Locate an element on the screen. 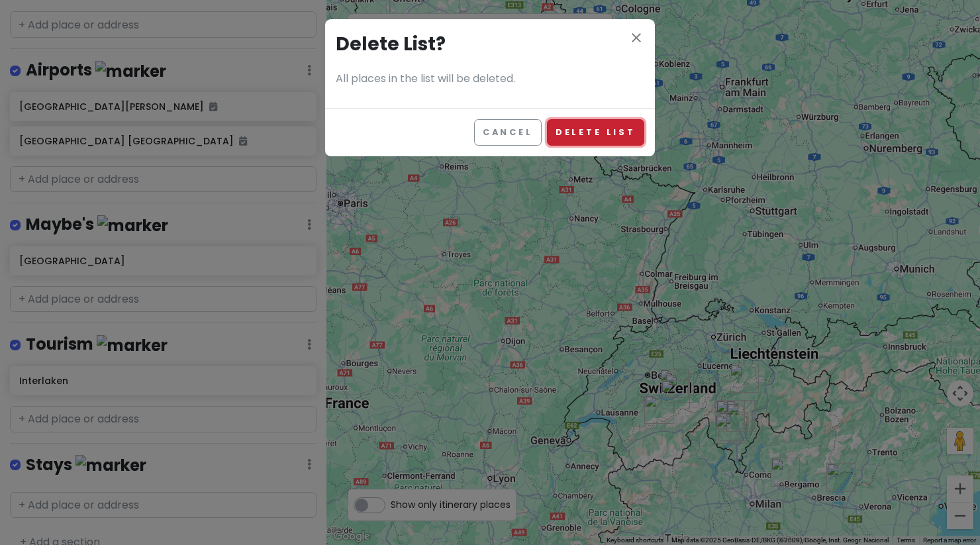  button: Delete List is located at coordinates (595, 132).